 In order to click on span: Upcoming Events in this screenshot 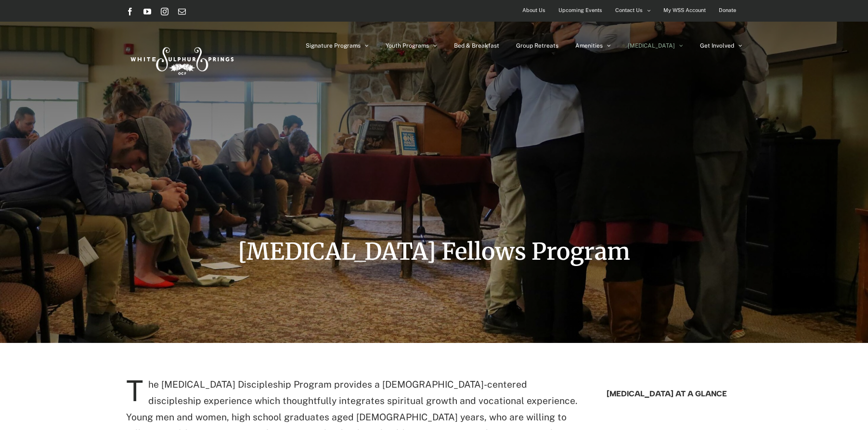, I will do `click(580, 10)`.